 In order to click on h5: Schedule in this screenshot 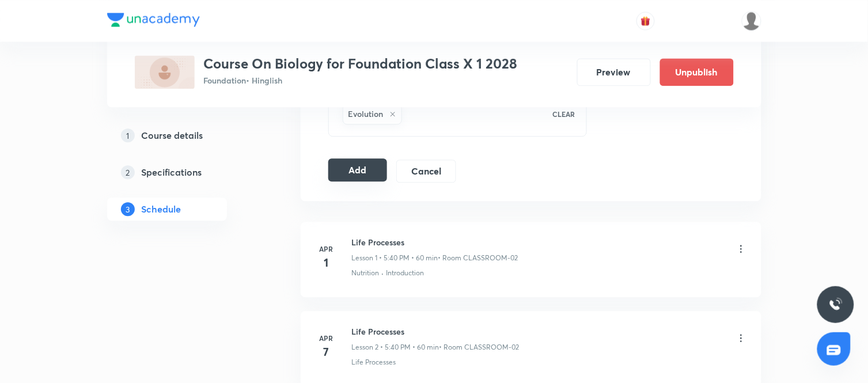, I will do `click(161, 209)`.